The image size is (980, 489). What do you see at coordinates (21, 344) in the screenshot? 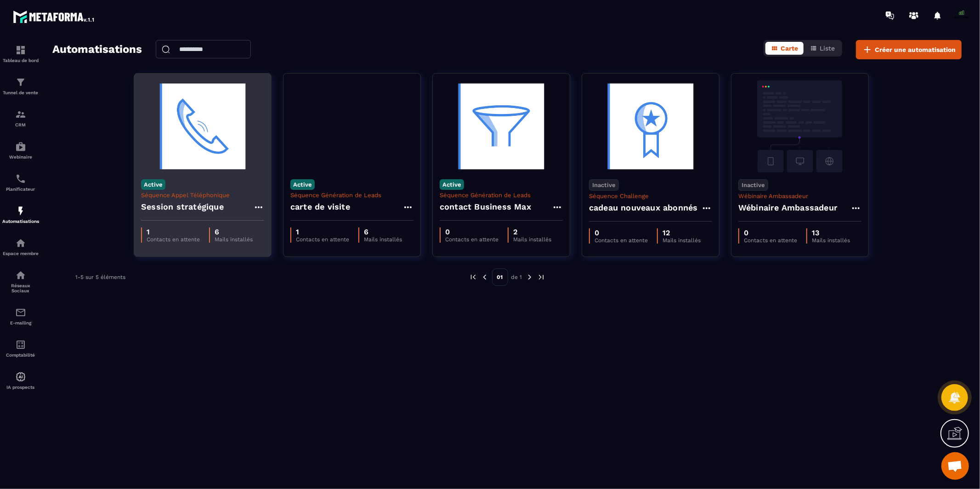
I see `img: accountant` at bounding box center [21, 344].